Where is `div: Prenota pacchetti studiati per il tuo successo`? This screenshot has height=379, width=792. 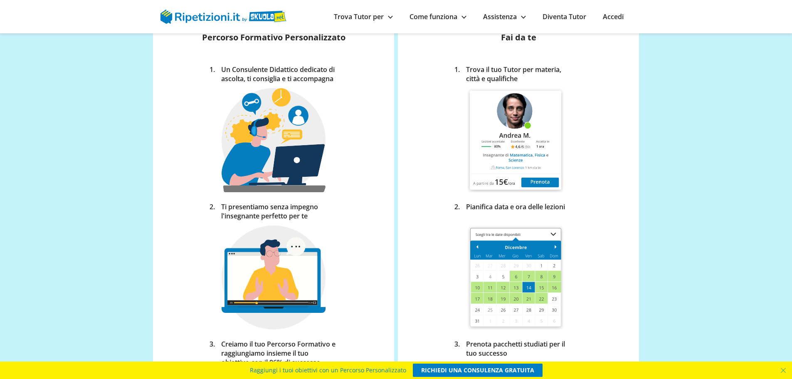
div: Prenota pacchetti studiati per il tuo successo is located at coordinates (521, 353).